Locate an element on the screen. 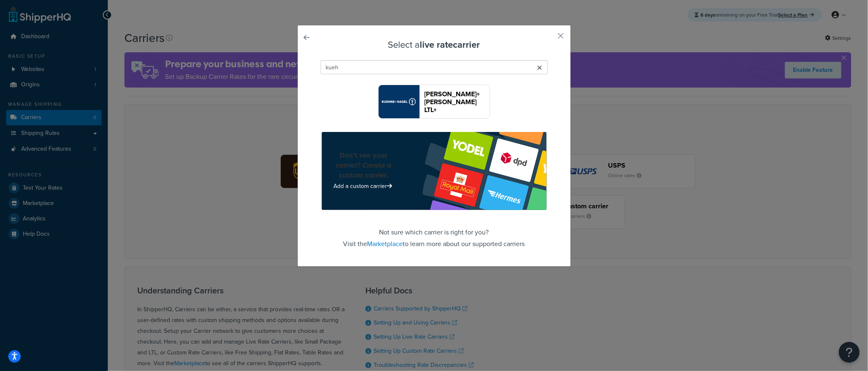  h3: Select a is located at coordinates (434, 45).